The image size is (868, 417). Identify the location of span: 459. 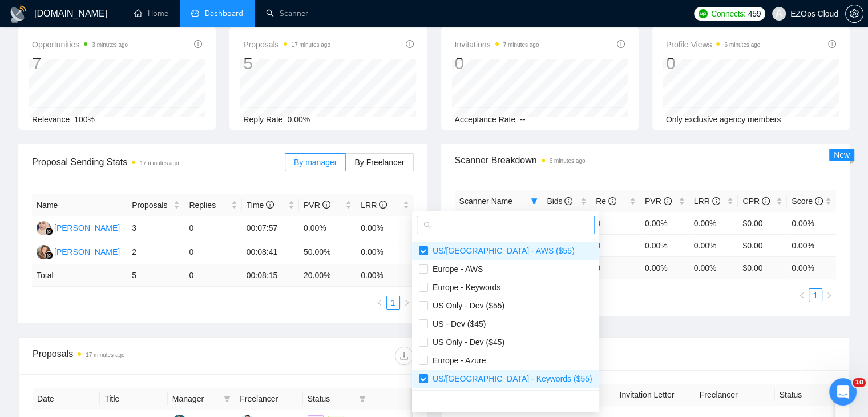
(754, 14).